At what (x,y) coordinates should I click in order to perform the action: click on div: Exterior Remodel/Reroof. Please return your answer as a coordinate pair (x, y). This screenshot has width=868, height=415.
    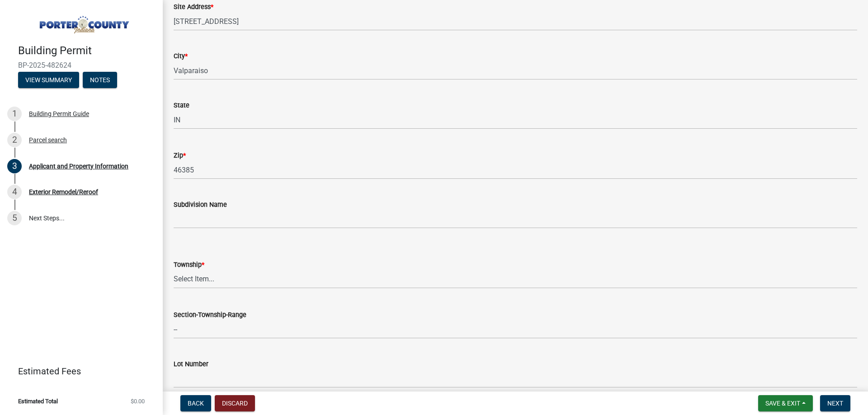
    Looking at the image, I should click on (63, 192).